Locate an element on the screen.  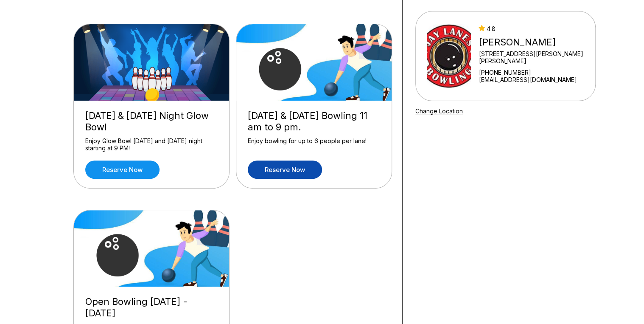
img: Friday & Saturday Night Glow Bowl is located at coordinates (152, 63).